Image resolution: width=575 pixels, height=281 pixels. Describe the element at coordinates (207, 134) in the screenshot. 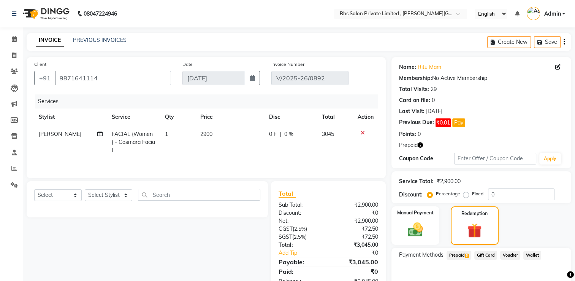

I see `span: 2900` at that location.